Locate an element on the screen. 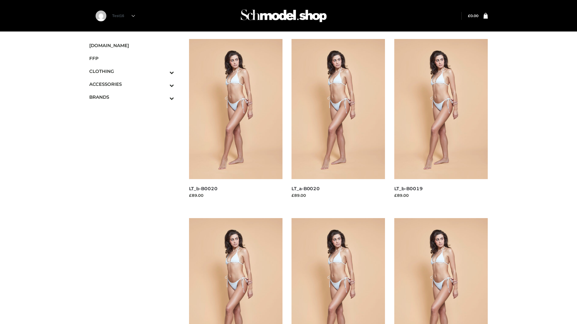  a: ACCESSORIESToggle Submenu is located at coordinates (132, 84).